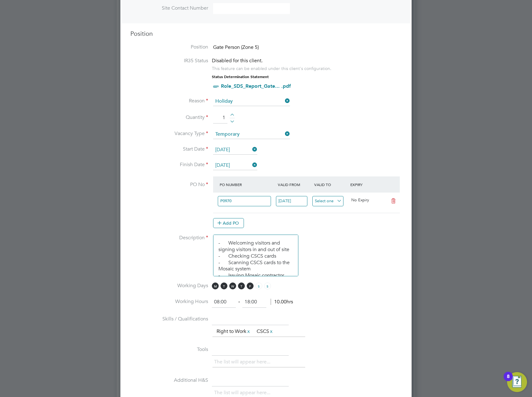  Describe the element at coordinates (272, 67) in the screenshot. I see `div: This feature can be enabled under this client's configuration.` at that location.